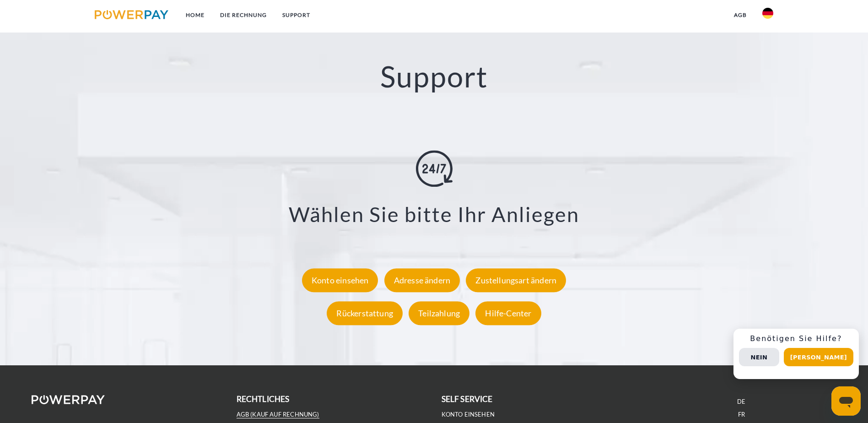  I want to click on b: rechtliches, so click(263, 398).